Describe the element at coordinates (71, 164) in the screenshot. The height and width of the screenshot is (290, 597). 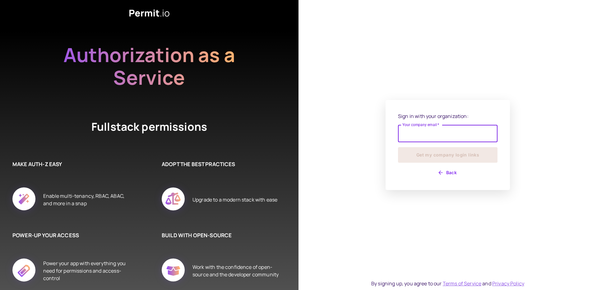
I see `h6: MAKE AUTH-Z EASY` at that location.